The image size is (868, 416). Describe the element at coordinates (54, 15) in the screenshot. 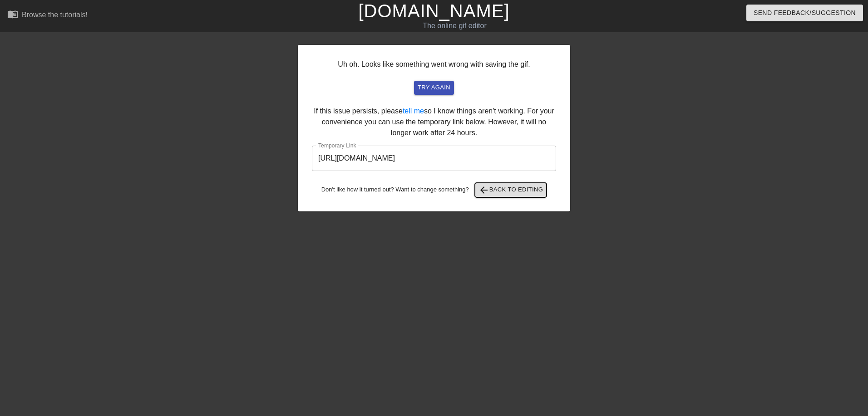

I see `div: Browse the tutorials!` at that location.